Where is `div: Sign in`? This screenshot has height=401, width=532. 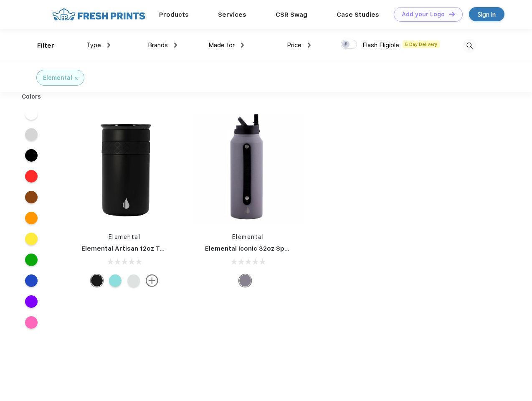 div: Sign in is located at coordinates (486, 14).